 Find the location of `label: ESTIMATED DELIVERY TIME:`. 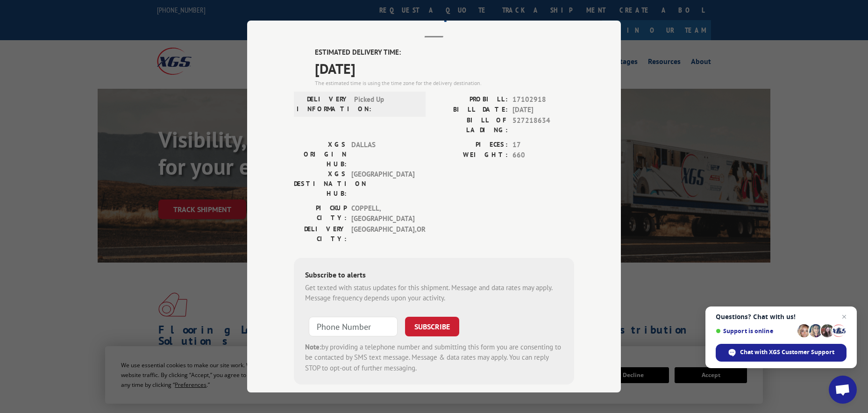

label: ESTIMATED DELIVERY TIME: is located at coordinates (444, 52).